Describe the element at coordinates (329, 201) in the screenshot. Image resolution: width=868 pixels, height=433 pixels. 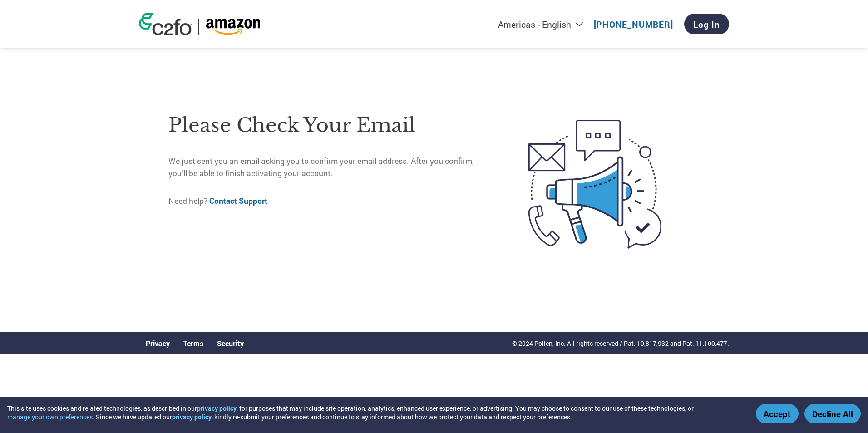
I see `p: Need help?` at that location.